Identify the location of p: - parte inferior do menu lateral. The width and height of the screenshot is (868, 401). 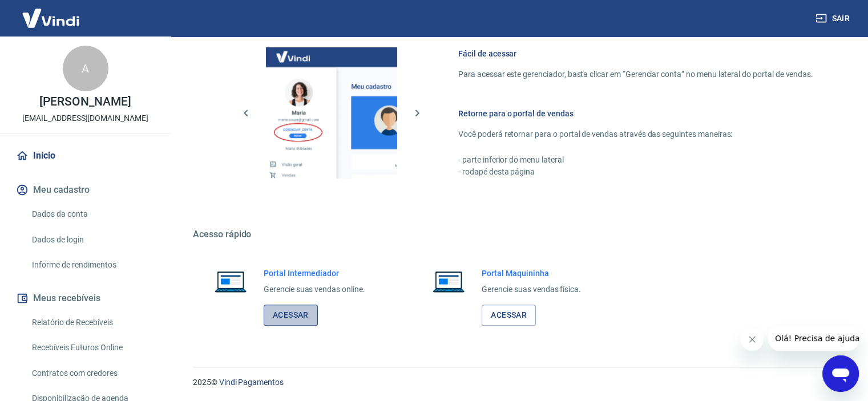
(636, 159).